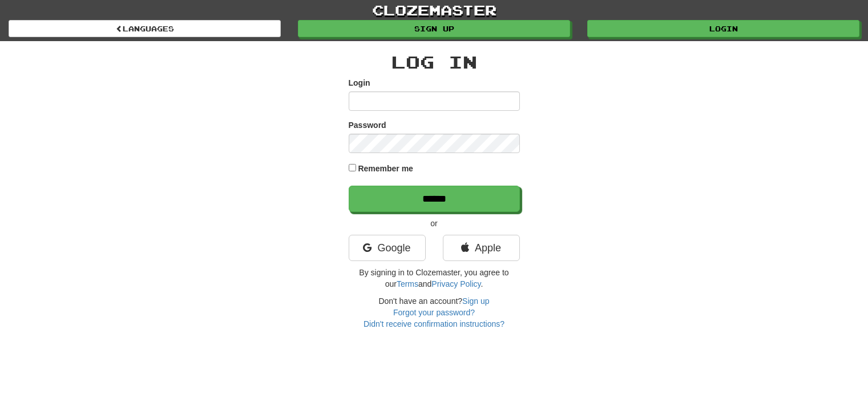 The height and width of the screenshot is (397, 868). I want to click on label: Remember me, so click(385, 168).